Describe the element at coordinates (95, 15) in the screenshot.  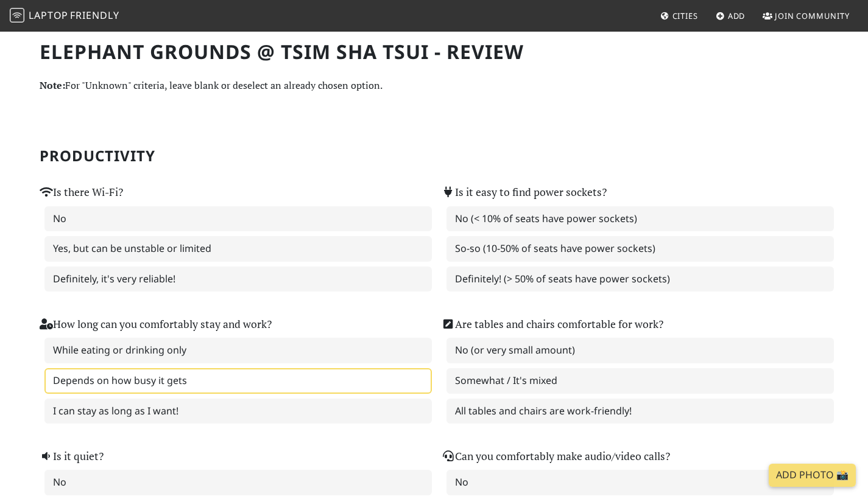
I see `span: Friendly` at that location.